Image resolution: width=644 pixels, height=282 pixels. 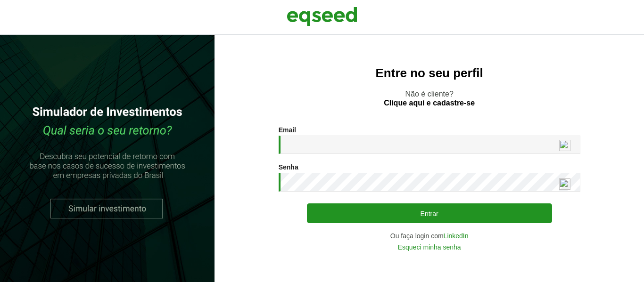 I want to click on label: Senha, so click(x=288, y=167).